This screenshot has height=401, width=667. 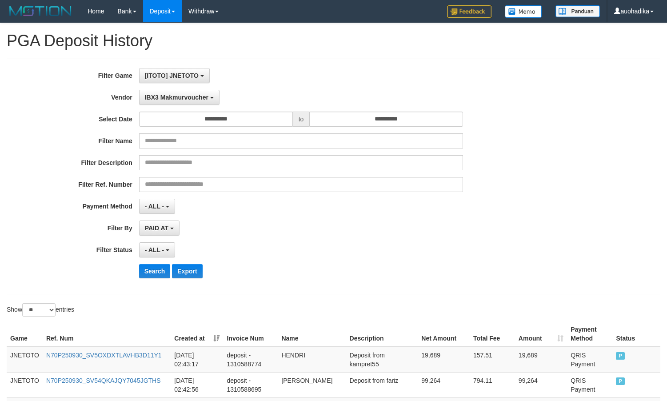 I want to click on td: Deposit from kampret55, so click(x=382, y=359).